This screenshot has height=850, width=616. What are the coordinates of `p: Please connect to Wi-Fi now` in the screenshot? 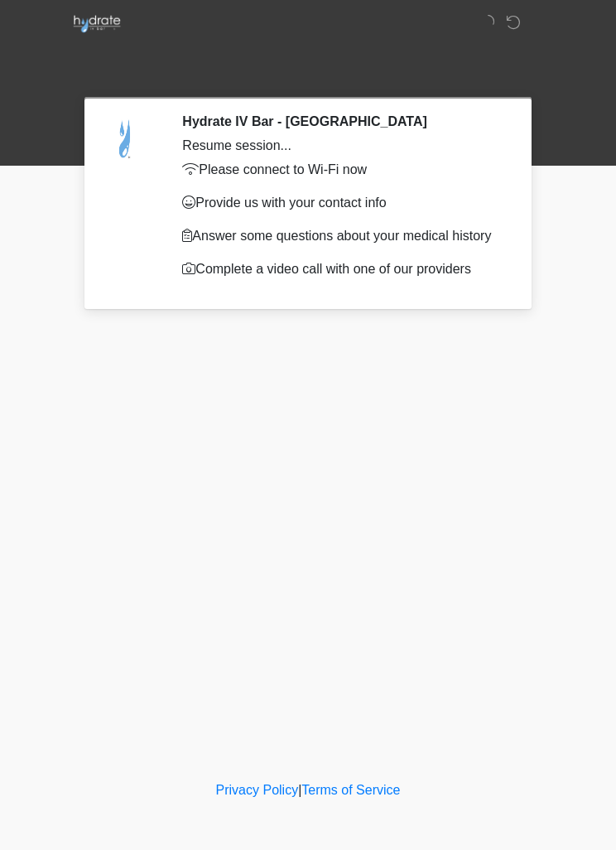 It's located at (342, 170).